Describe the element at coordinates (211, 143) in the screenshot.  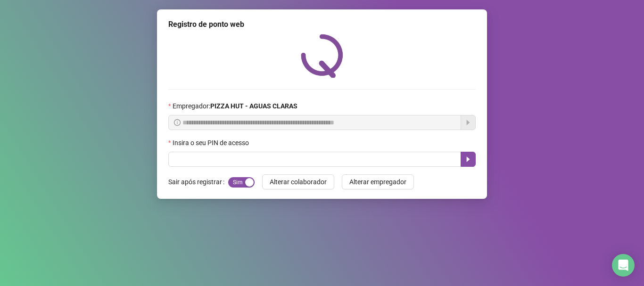
I see `label: Insira o seu PIN de acesso` at that location.